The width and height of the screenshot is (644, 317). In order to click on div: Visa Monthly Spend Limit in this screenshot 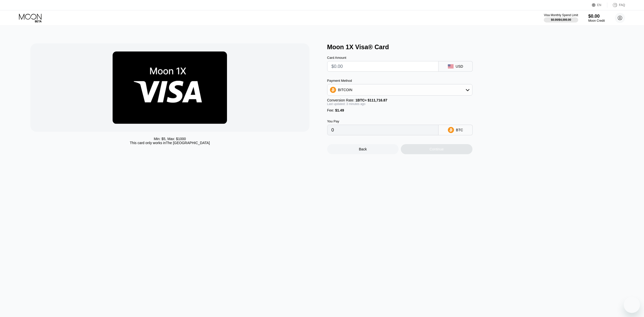, I will do `click(561, 15)`.